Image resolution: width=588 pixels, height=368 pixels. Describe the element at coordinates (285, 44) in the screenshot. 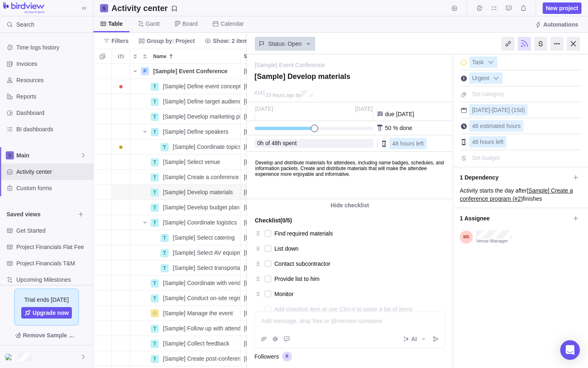

I see `span: Status: Open` at that location.